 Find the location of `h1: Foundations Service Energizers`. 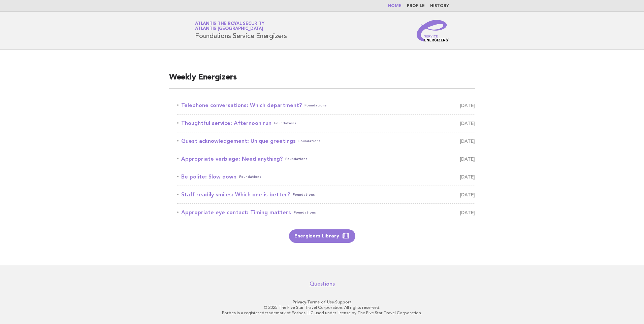

h1: Foundations Service Energizers is located at coordinates (241, 31).